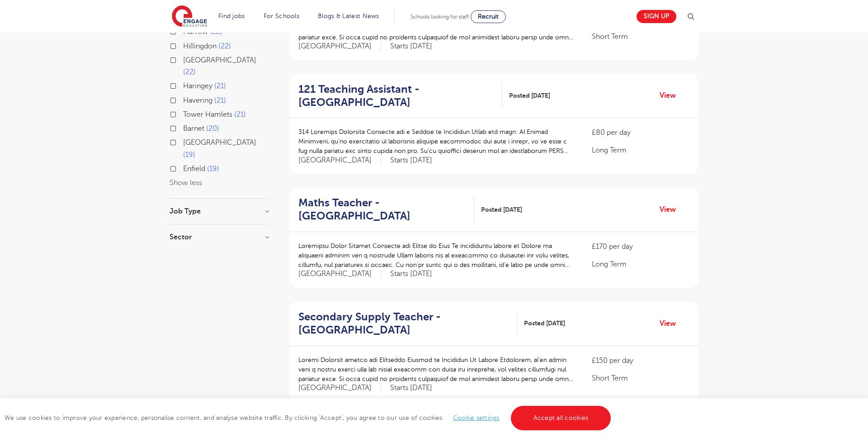  I want to click on input: Havering 21, so click(186, 99).